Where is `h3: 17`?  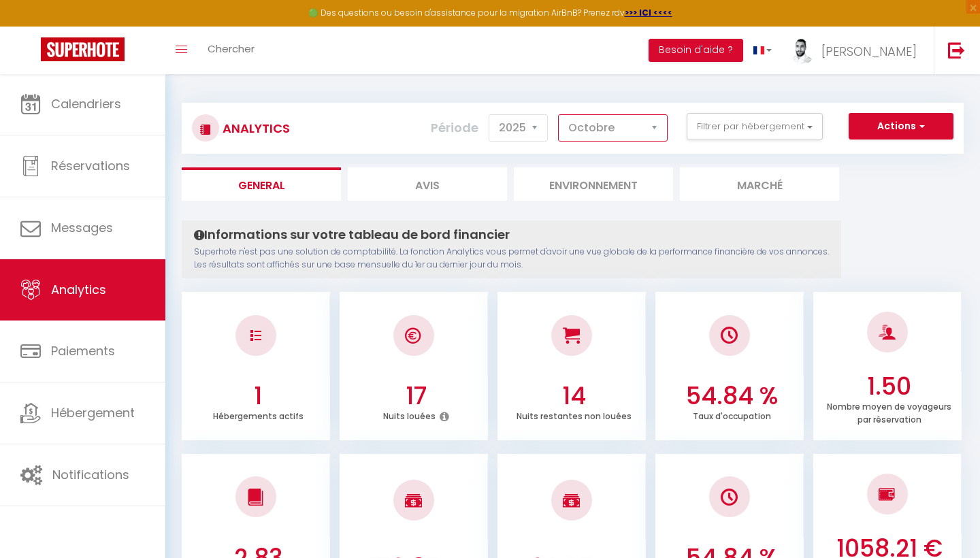
h3: 17 is located at coordinates (416, 396).